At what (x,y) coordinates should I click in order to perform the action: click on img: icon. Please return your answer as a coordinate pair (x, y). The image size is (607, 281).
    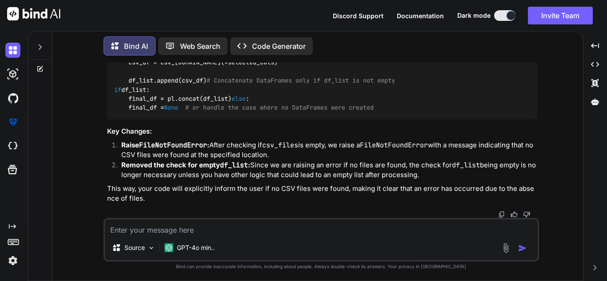
    Looking at the image, I should click on (523, 248).